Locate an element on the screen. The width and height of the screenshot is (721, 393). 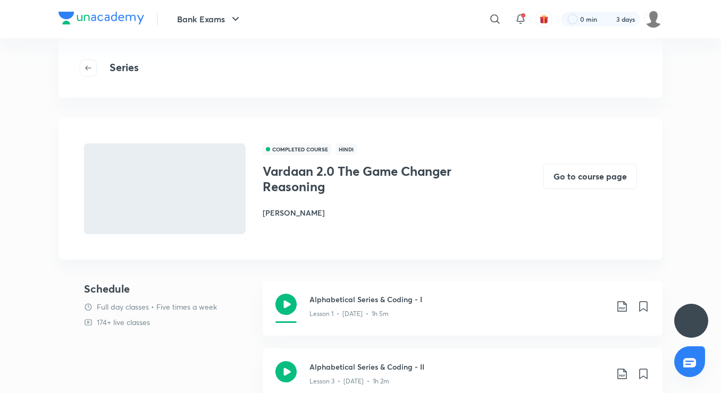
h3: Alphabetical Series & Coding - I is located at coordinates (458, 299).